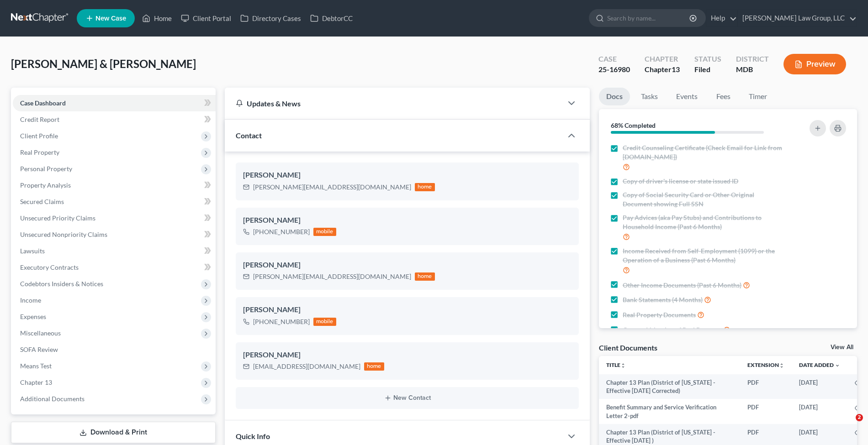 The width and height of the screenshot is (868, 445). Describe the element at coordinates (616, 365) in the screenshot. I see `a: Titleunfold_more` at that location.